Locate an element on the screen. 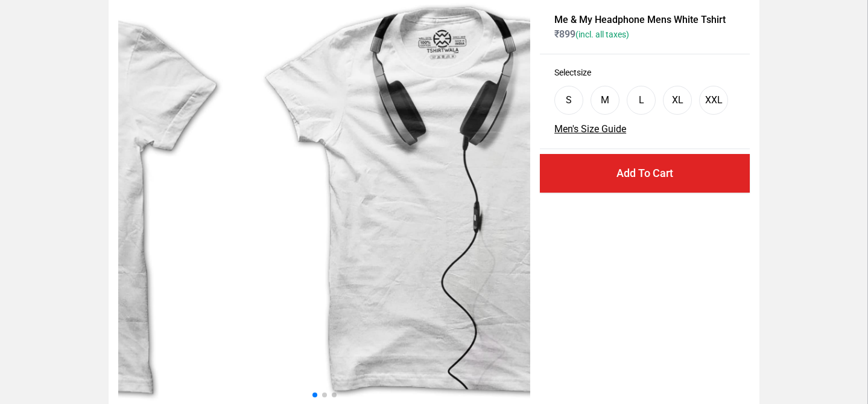 This screenshot has height=404, width=868. div: S is located at coordinates (569, 101).